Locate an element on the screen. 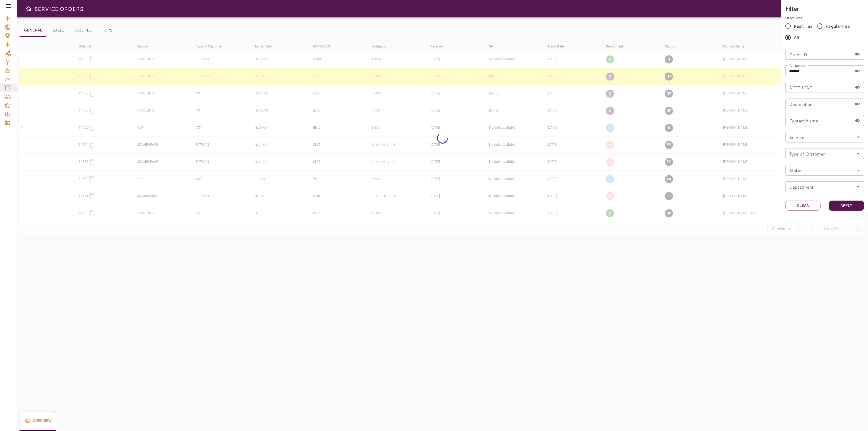 This screenshot has height=431, width=868. span: All is located at coordinates (797, 37).